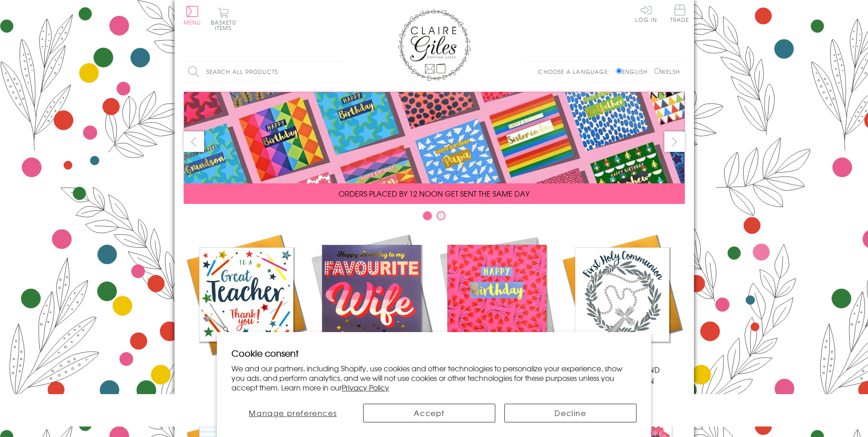 The height and width of the screenshot is (437, 868). I want to click on p: Choose a language:, so click(576, 72).